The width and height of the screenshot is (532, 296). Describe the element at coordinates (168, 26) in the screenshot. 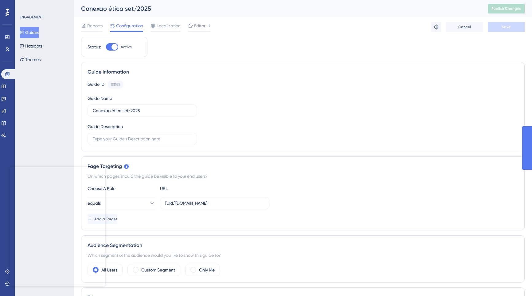

I see `span: Localization` at that location.